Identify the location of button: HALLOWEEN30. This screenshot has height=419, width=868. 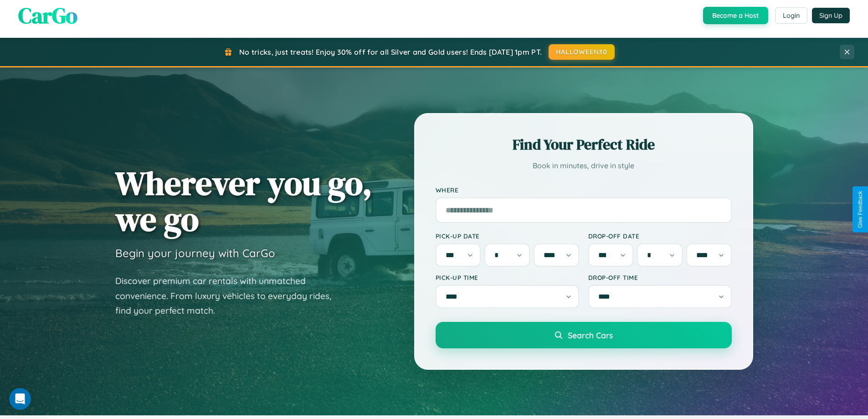
(582, 52).